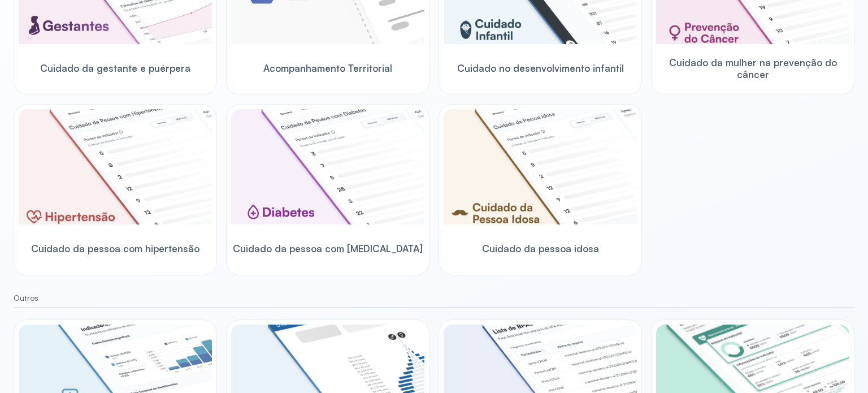  What do you see at coordinates (327, 167) in the screenshot?
I see `img: diabetics.png` at bounding box center [327, 167].